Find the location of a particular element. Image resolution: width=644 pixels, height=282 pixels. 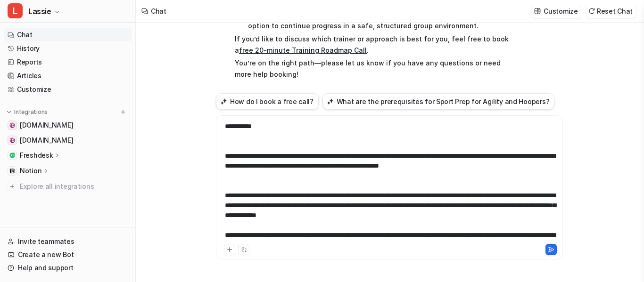

a: free 20-minute Training Roadmap Call is located at coordinates (303, 50).